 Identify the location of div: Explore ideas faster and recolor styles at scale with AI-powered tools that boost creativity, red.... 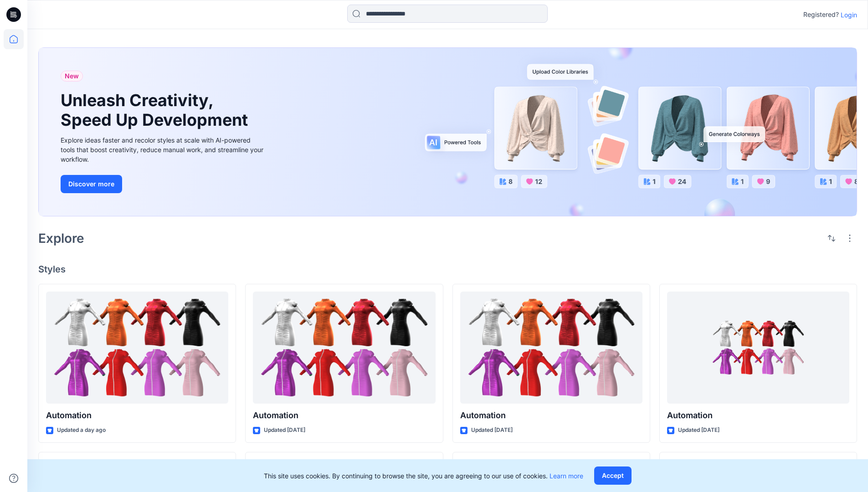
(163, 150).